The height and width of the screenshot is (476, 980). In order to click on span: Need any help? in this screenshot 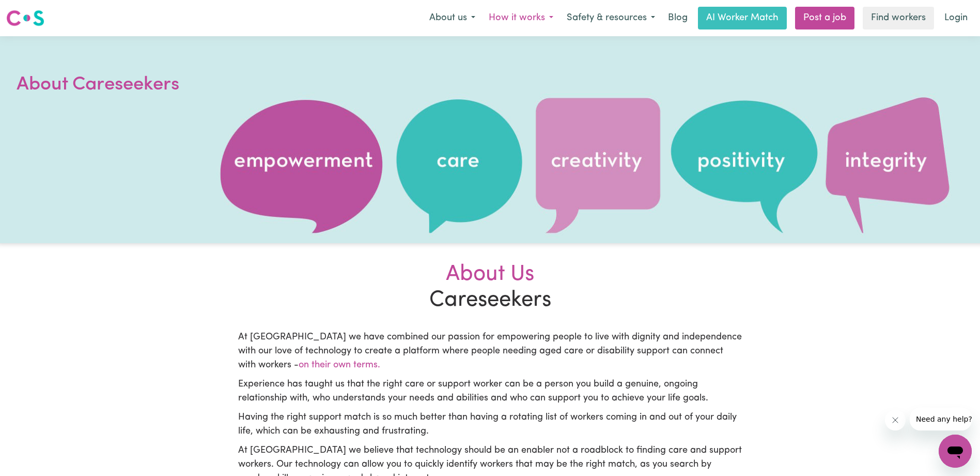, I will do `click(34, 11)`.